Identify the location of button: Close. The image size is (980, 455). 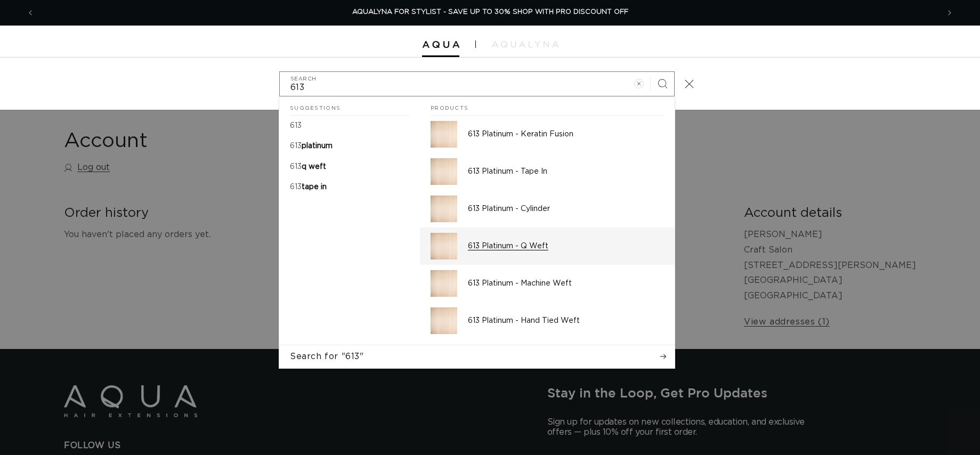
(689, 84).